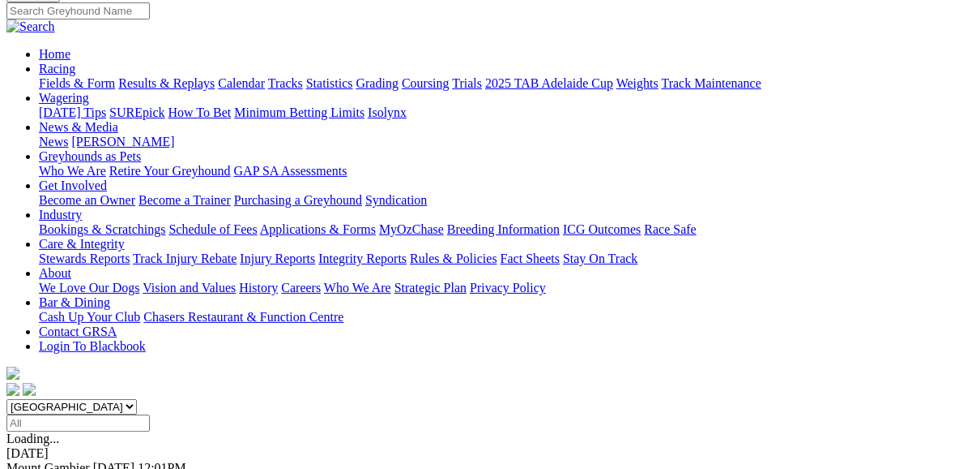  What do you see at coordinates (506, 259) in the screenshot?
I see `div: Care & Integrity` at bounding box center [506, 259].